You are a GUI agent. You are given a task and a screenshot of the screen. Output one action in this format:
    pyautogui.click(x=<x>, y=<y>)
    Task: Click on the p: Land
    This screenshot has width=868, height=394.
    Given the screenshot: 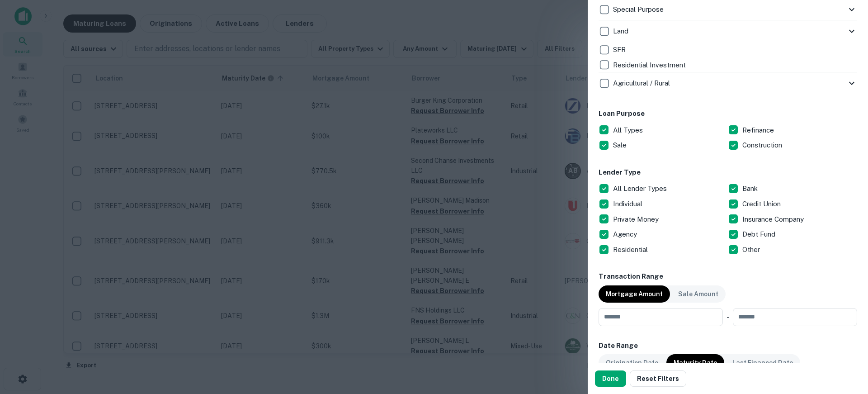 What is the action you would take?
    pyautogui.click(x=622, y=31)
    